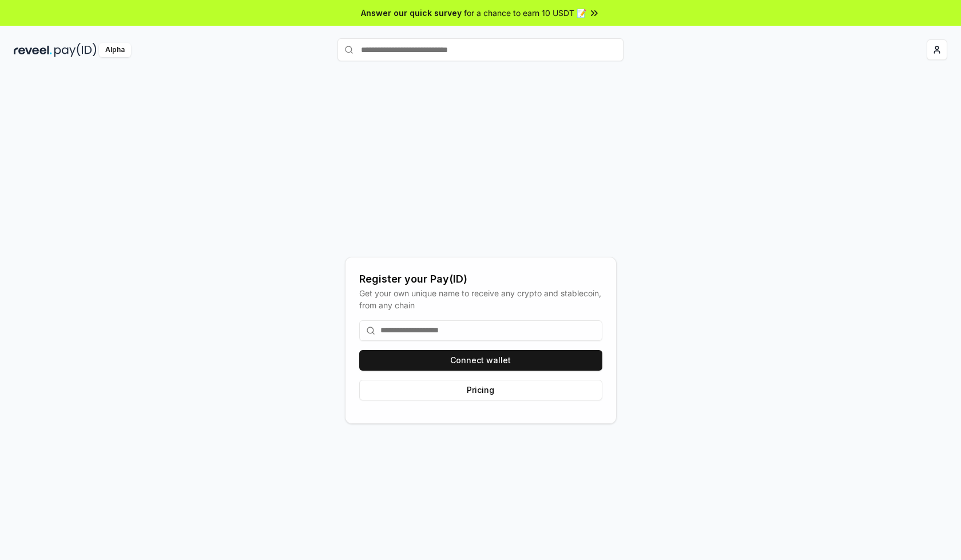 Image resolution: width=961 pixels, height=560 pixels. I want to click on div: Get your own unique name to receive any crypto and stablecoin, from any chain, so click(481, 299).